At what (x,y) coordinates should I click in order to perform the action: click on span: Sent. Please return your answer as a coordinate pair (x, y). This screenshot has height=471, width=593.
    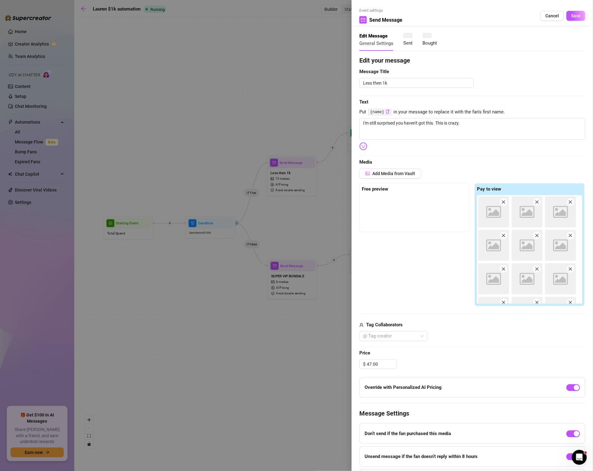
    Looking at the image, I should click on (408, 43).